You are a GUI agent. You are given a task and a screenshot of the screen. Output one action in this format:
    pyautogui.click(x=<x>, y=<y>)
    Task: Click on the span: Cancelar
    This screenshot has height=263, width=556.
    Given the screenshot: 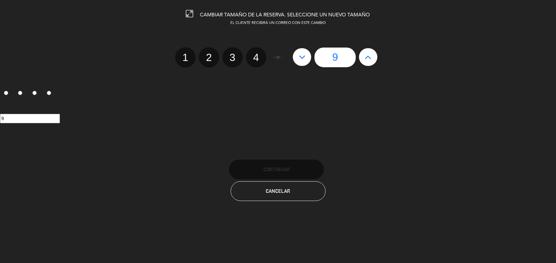 What is the action you would take?
    pyautogui.click(x=278, y=191)
    